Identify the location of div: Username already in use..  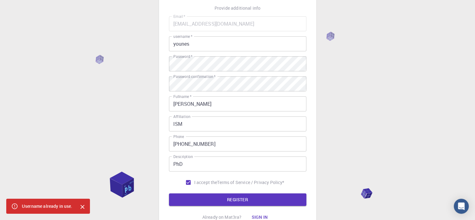
(47, 206).